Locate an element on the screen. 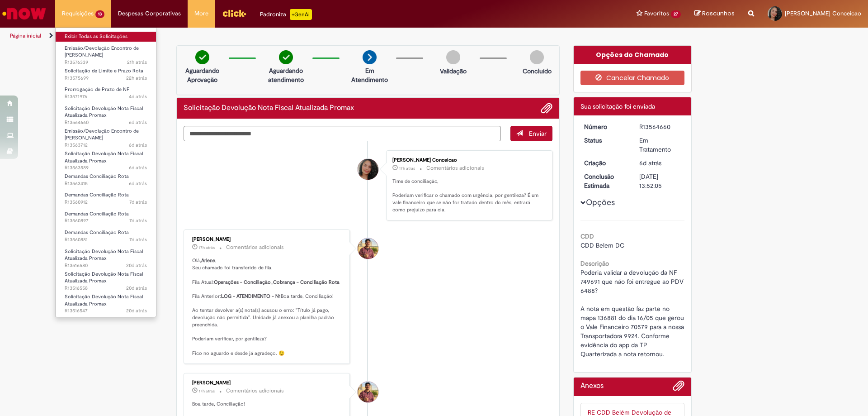  time: 10/09/2025 16:22:13 is located at coordinates (137, 288).